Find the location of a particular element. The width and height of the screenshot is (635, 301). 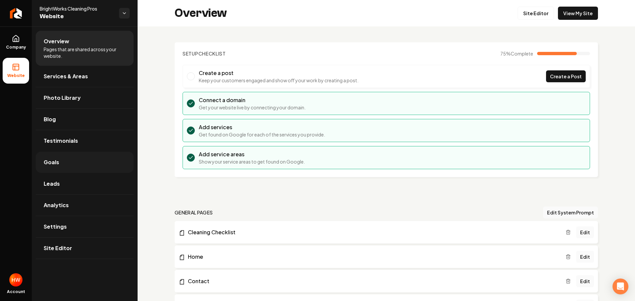

span: Photo Library is located at coordinates (62, 98).